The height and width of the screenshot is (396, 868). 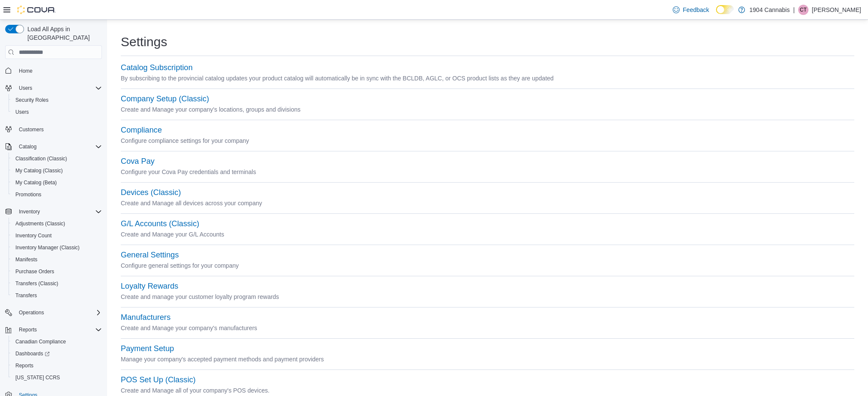 What do you see at coordinates (696, 10) in the screenshot?
I see `span: Feedback` at bounding box center [696, 10].